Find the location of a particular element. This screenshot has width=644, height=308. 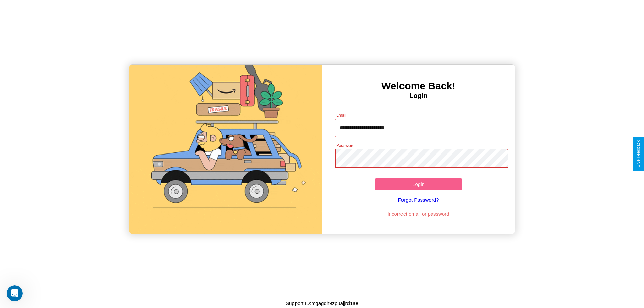

img: gif is located at coordinates (226, 149).